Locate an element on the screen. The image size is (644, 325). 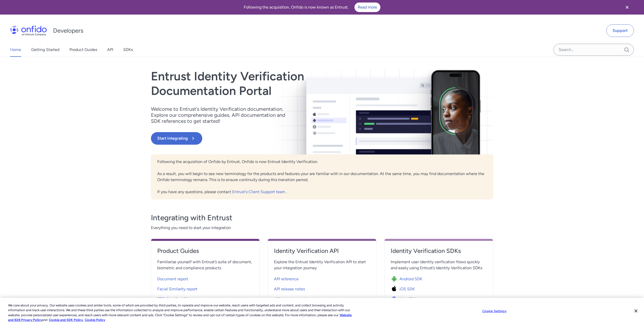
button: Close banner is located at coordinates (627, 7).